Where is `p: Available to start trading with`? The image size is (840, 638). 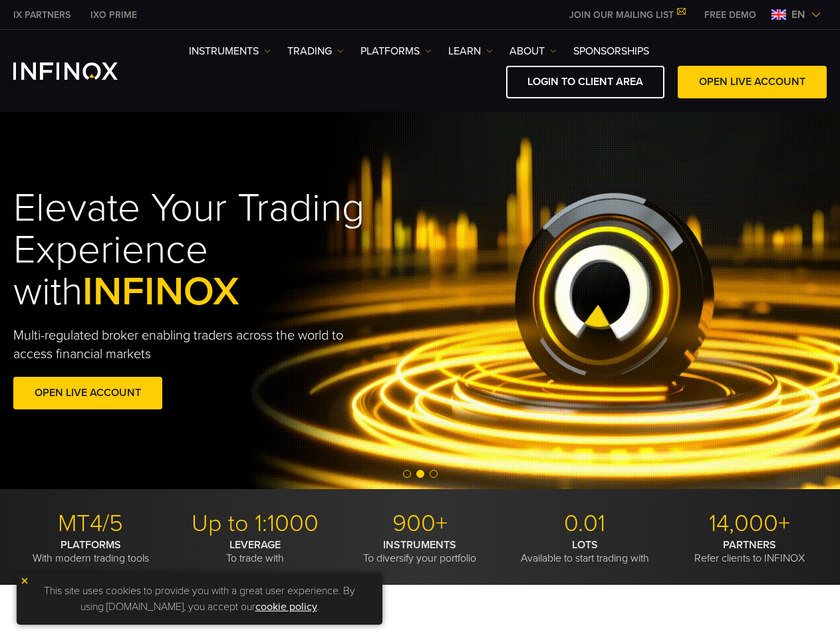
p: Available to start trading with is located at coordinates (584, 552).